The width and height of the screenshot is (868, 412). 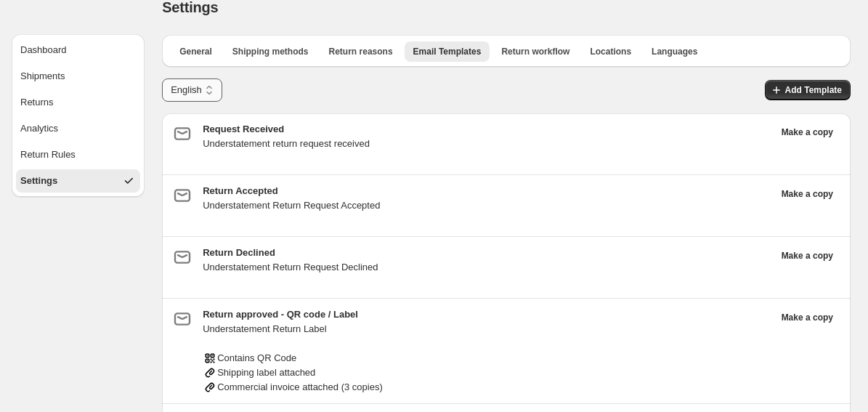 I want to click on div: Understatement return request received, so click(x=487, y=144).